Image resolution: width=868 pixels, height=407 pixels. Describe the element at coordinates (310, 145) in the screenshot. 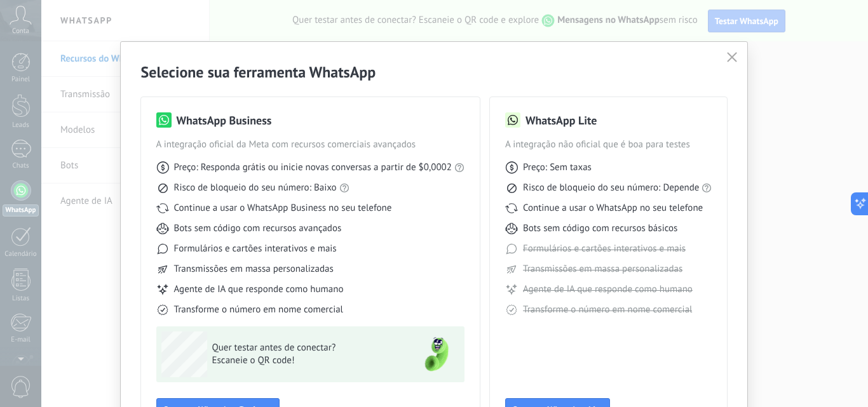

I see `span: A integração oficial da Meta com recursos comerciais avançados` at that location.